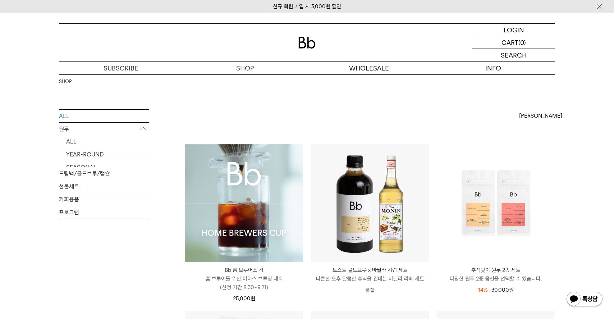 The image size is (614, 319). I want to click on a: 토스트 콜드브루 x 바닐라 시럽 세트, so click(370, 203).